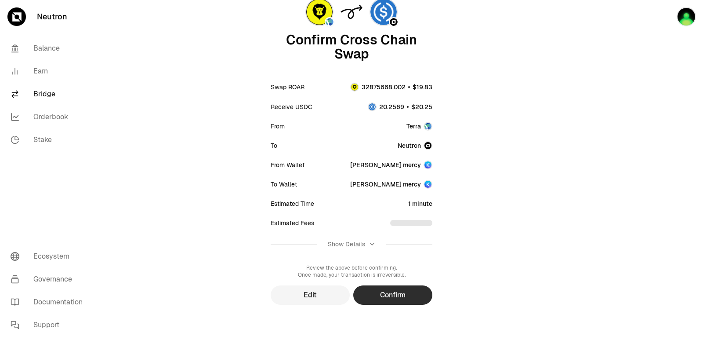  I want to click on button: Show Details, so click(352, 244).